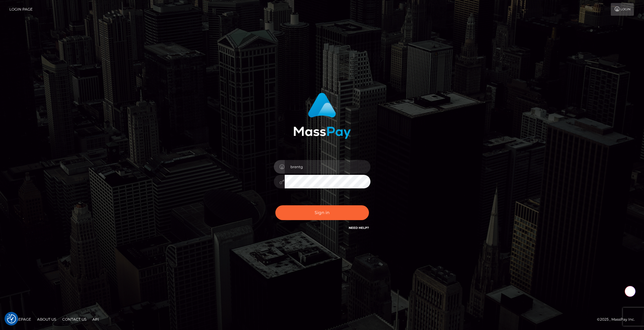  Describe the element at coordinates (96, 319) in the screenshot. I see `a: API` at that location.